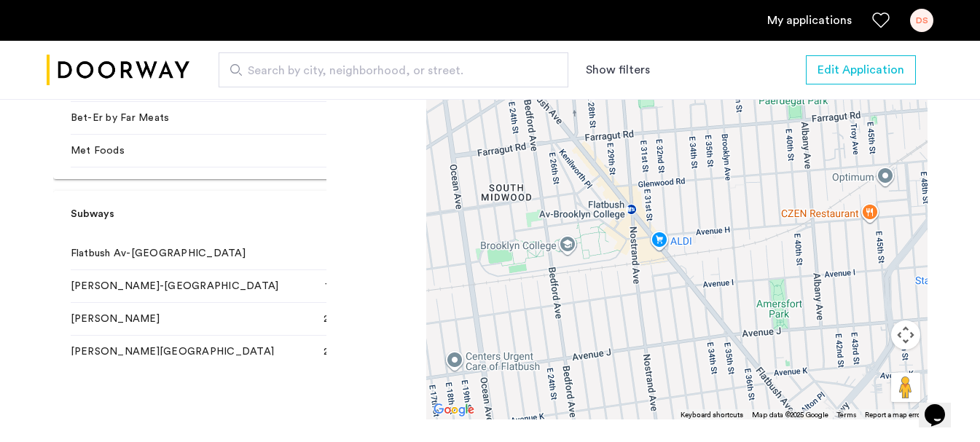  What do you see at coordinates (847, 415) in the screenshot?
I see `a: Terms (opens in new tab)` at bounding box center [847, 415].